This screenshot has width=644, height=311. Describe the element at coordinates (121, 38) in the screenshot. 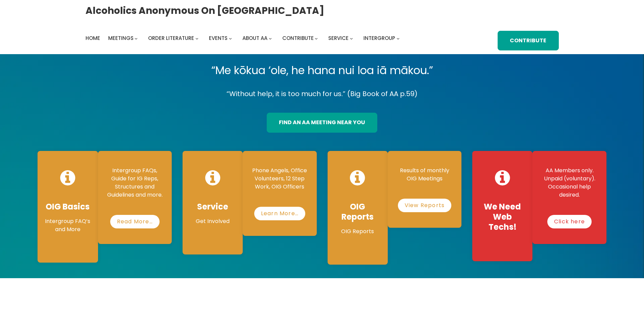

I see `a: Meetings` at that location.